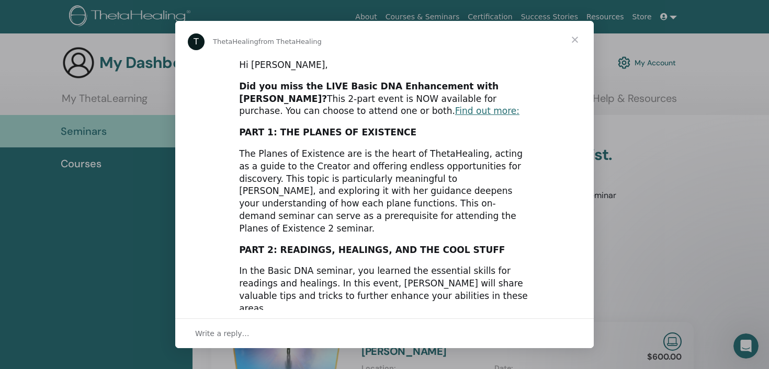  Describe the element at coordinates (235, 41) in the screenshot. I see `span: ThetaHealing` at that location.